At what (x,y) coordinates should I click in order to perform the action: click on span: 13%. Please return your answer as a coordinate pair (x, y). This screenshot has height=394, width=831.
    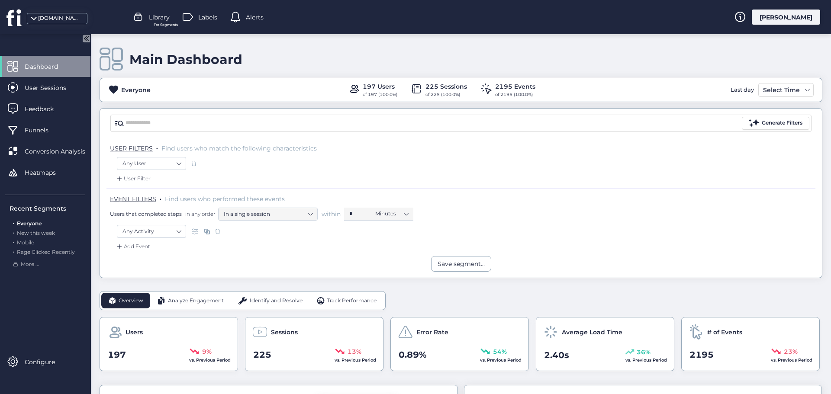
    Looking at the image, I should click on (354, 352).